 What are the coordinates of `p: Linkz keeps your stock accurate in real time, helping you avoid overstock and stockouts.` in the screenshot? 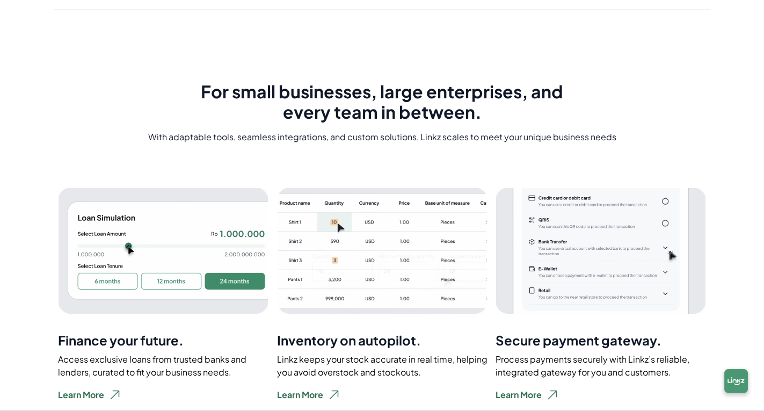 It's located at (382, 365).